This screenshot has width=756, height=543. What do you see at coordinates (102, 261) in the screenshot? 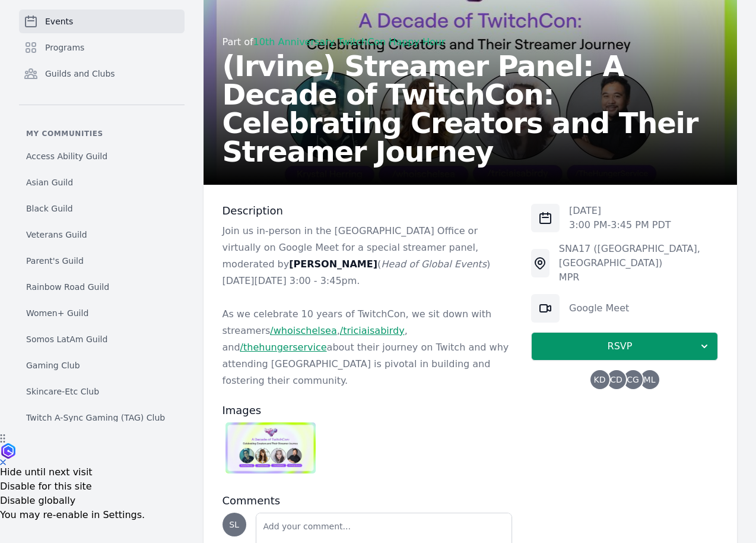
I see `a: Parent's Guild` at bounding box center [102, 261].